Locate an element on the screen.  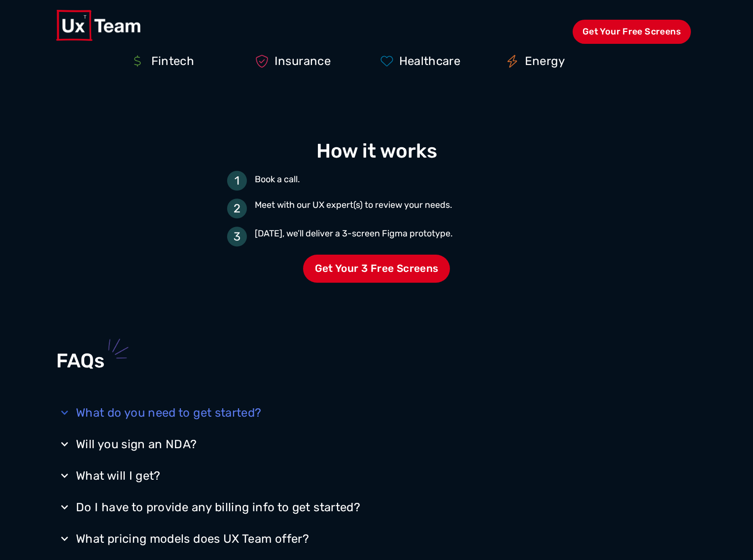
h2: How it works is located at coordinates (376, 151).